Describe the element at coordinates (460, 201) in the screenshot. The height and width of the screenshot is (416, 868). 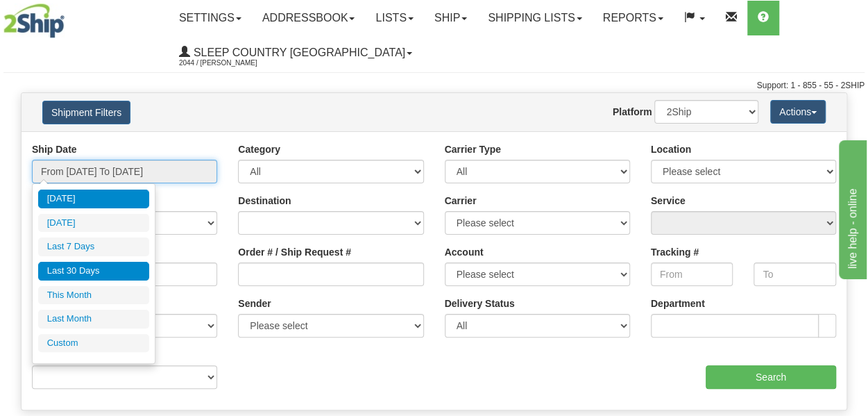
I see `label: Carrier` at that location.